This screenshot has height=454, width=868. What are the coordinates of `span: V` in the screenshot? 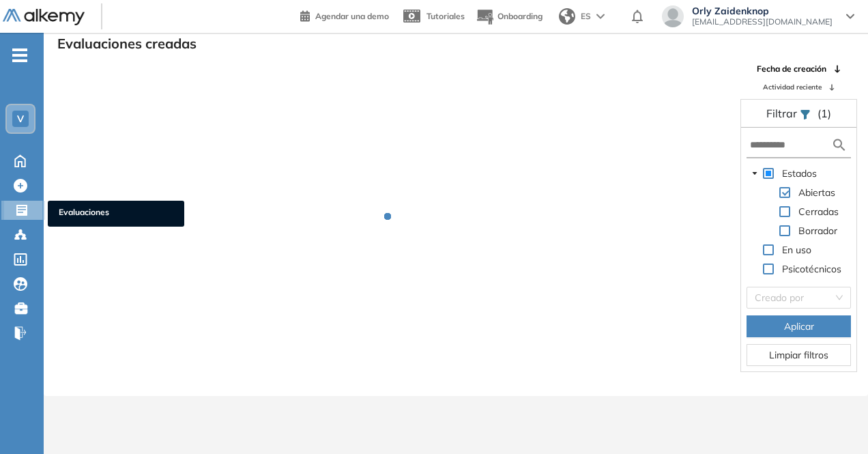 It's located at (21, 119).